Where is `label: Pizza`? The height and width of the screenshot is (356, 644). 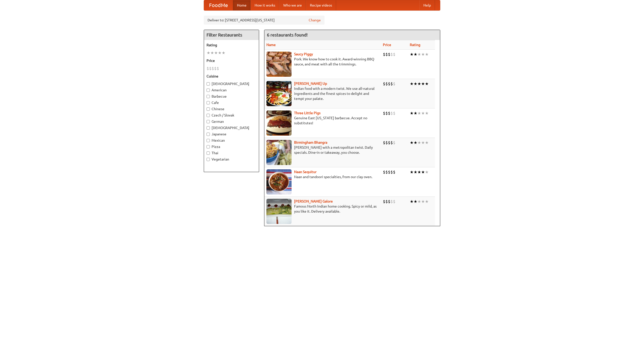 label: Pizza is located at coordinates (232, 147).